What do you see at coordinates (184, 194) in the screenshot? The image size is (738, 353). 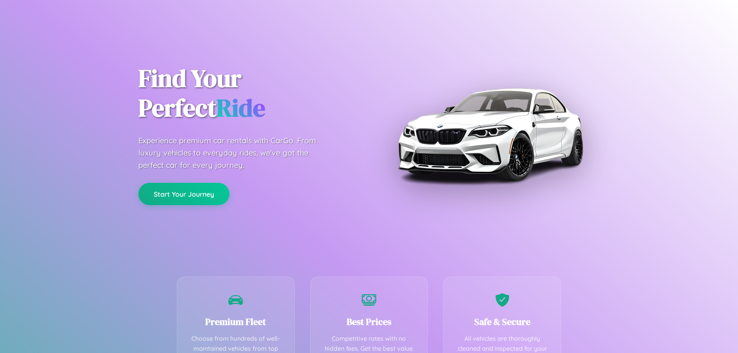 I see `button: Start Your Journey` at bounding box center [184, 194].